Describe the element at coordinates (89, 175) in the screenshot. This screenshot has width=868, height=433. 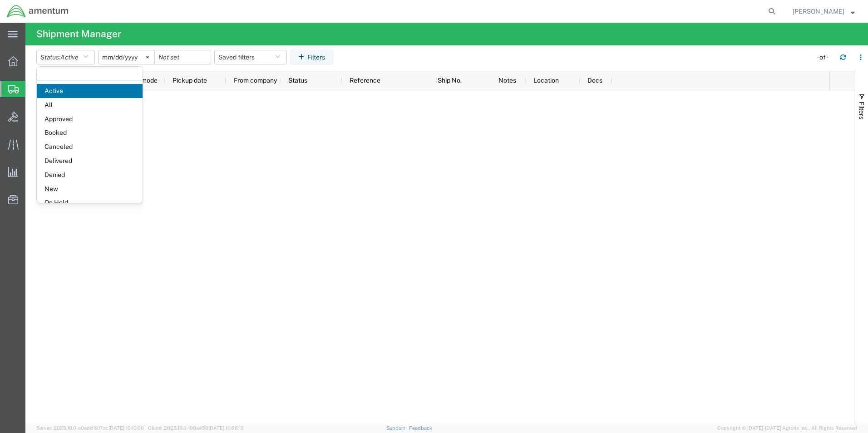
I see `span: Denied` at that location.